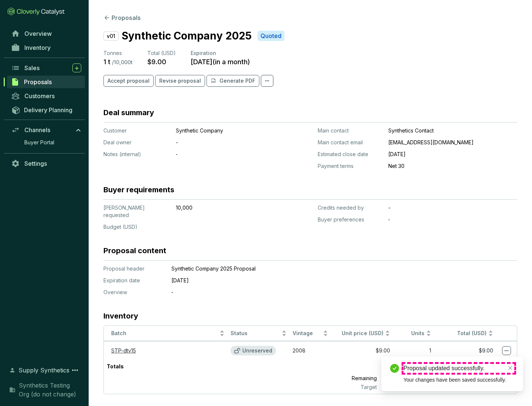 This screenshot has height=406, width=532. I want to click on p: 10,000 t, so click(406, 387).